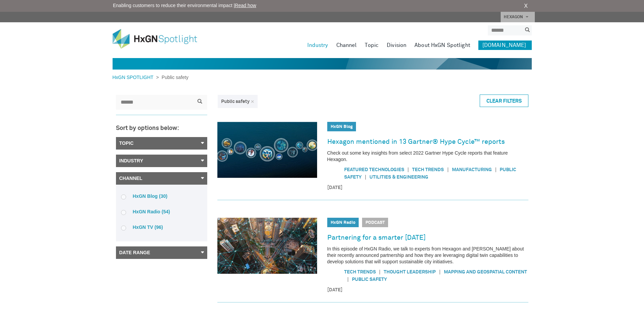 The height and width of the screenshot is (319, 644). Describe the element at coordinates (504, 101) in the screenshot. I see `a: Clear Filters` at that location.